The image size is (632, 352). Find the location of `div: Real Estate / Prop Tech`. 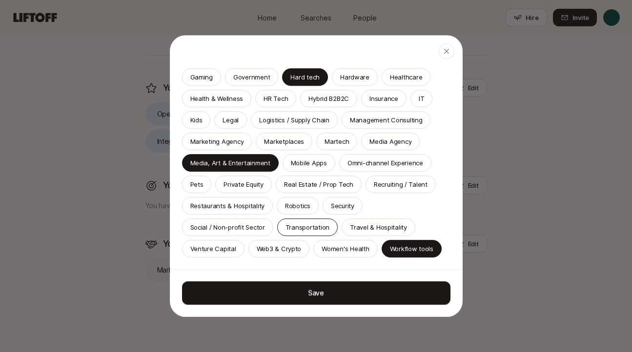

div: Real Estate / Prop Tech is located at coordinates (319, 184).